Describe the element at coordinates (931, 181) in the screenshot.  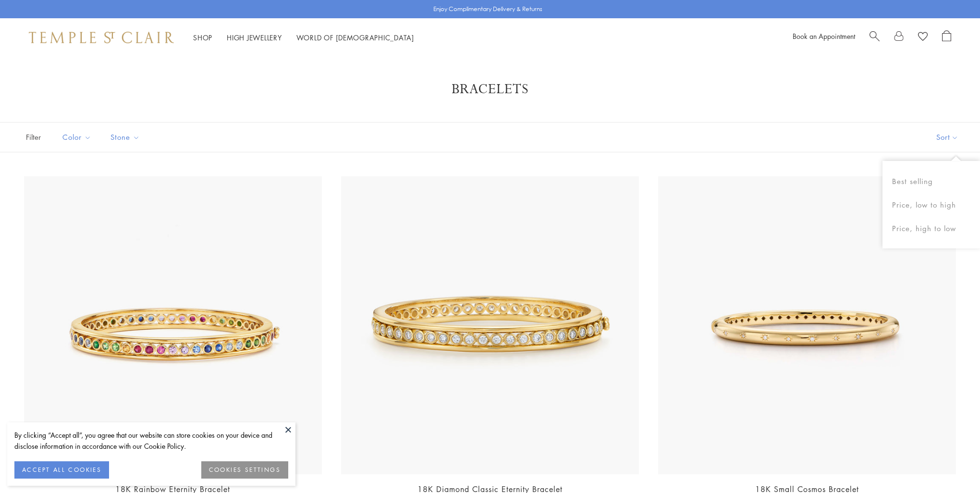
I see `button: Best selling` at that location.